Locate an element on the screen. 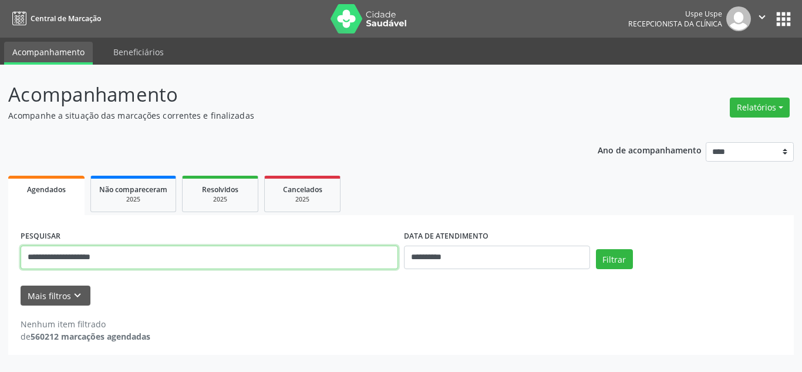 This screenshot has height=372, width=802. div: Nenhum item filtrado is located at coordinates (85, 324).